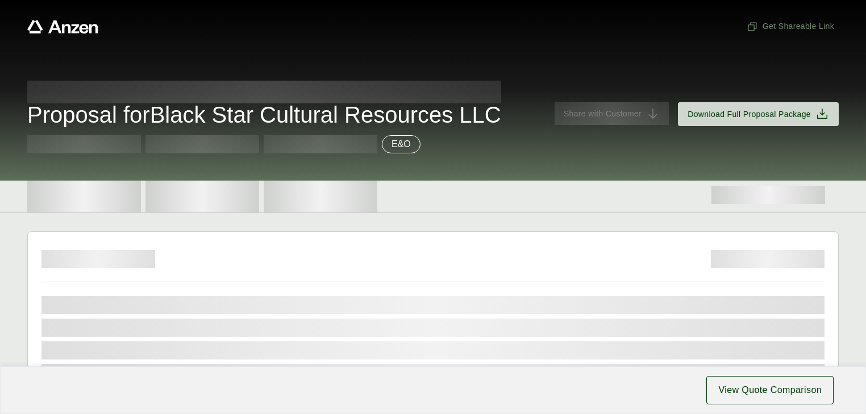  I want to click on p: E&O, so click(401, 144).